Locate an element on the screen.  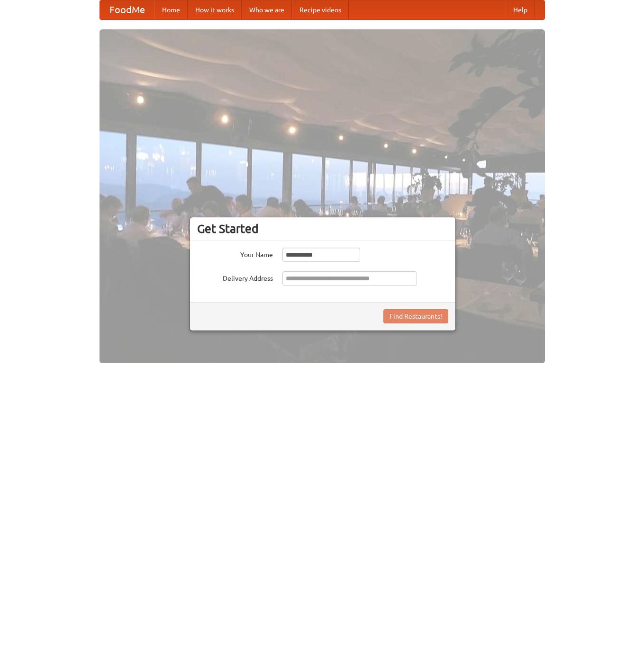
a: Home is located at coordinates (171, 10).